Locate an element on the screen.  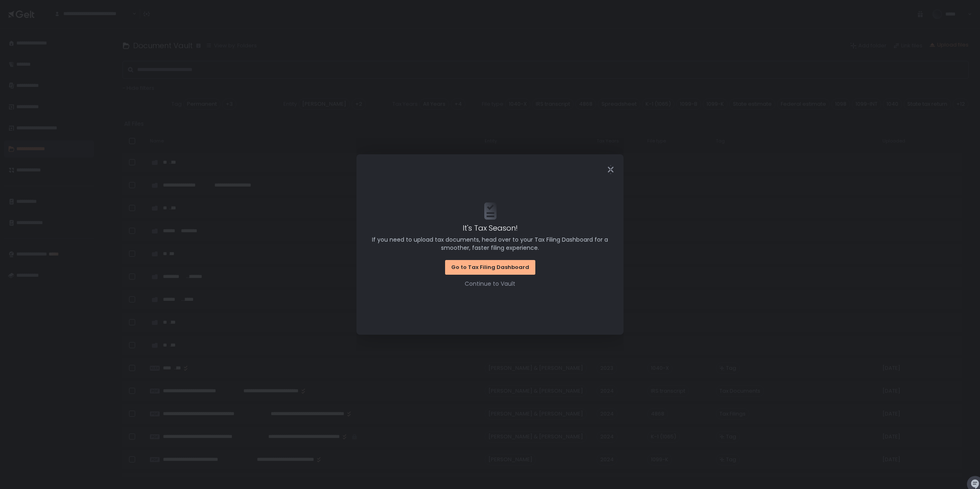
button: Go to Tax Filing Dashboard is located at coordinates (490, 267).